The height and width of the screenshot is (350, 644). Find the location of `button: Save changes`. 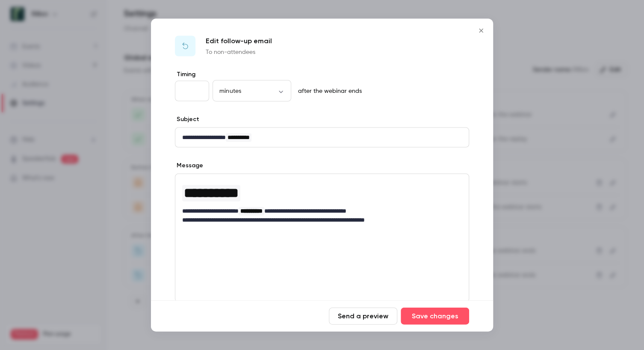

button: Save changes is located at coordinates (435, 316).